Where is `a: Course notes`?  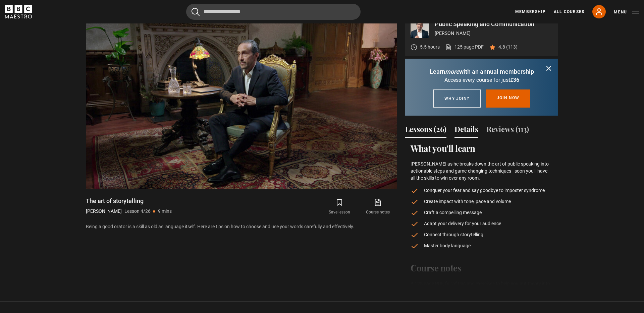
a: Course notes is located at coordinates (378, 207).